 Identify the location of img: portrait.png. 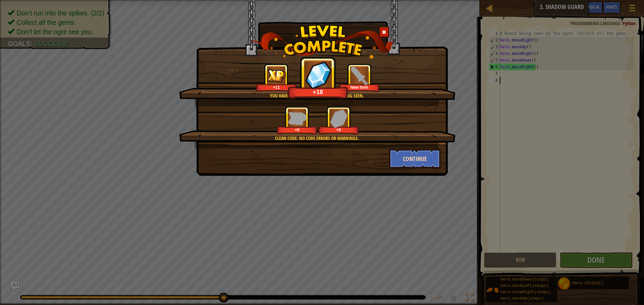
(359, 76).